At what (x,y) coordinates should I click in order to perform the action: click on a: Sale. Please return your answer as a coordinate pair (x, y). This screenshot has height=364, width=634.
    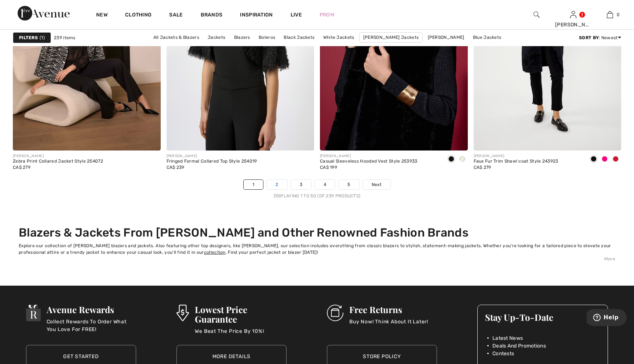
    Looking at the image, I should click on (176, 15).